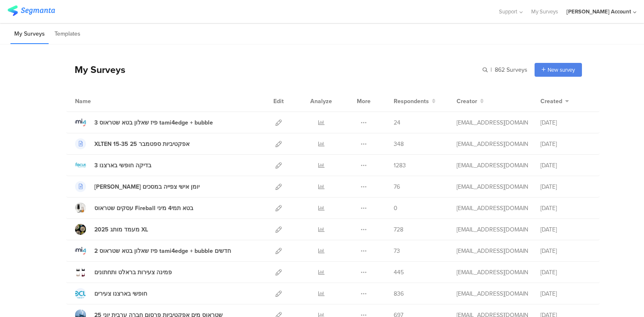 The height and width of the screenshot is (317, 644). Describe the element at coordinates (121, 230) in the screenshot. I see `div: 2025 מעמד מותג XL` at that location.